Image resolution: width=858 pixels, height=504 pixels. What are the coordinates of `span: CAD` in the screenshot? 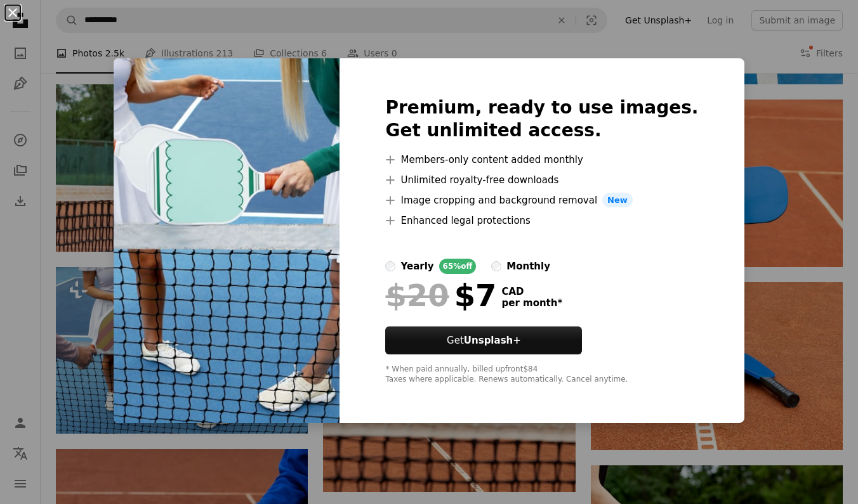 It's located at (531, 292).